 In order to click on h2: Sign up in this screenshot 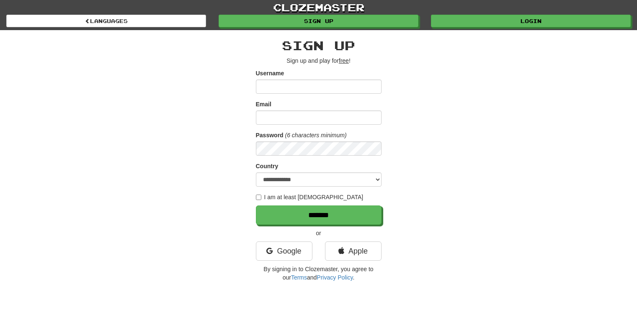, I will do `click(319, 45)`.